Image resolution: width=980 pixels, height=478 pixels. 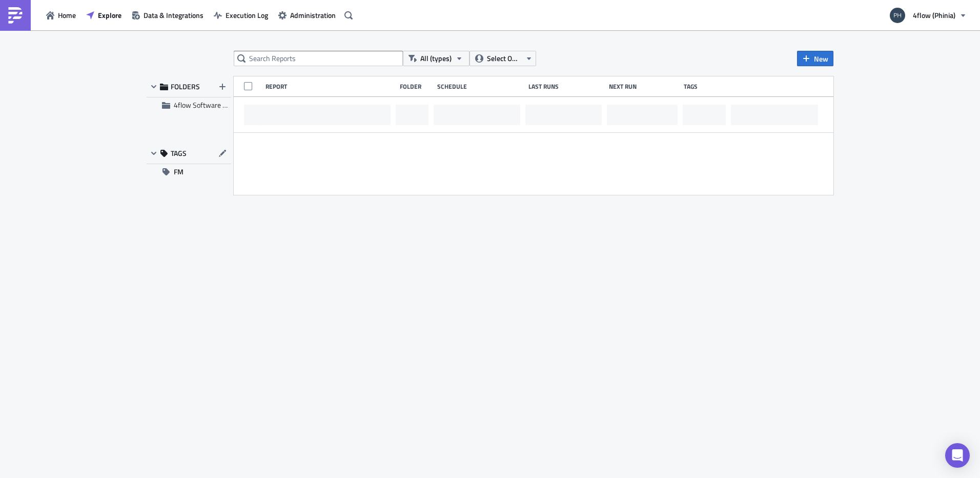 I want to click on div: Next Run, so click(x=644, y=86).